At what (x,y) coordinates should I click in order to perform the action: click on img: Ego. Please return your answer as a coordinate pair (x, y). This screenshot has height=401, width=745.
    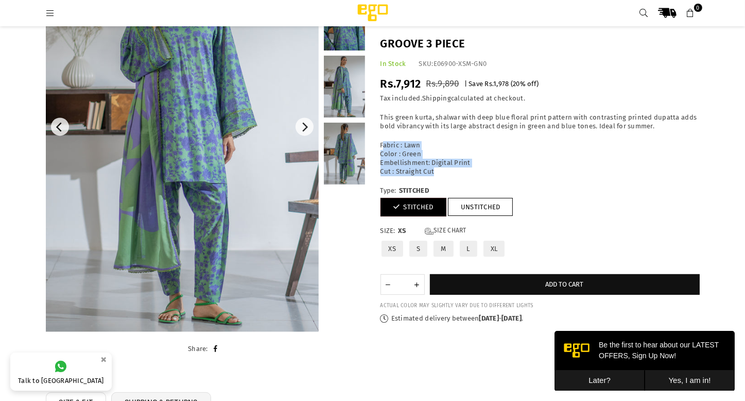
    Looking at the image, I should click on (373, 13).